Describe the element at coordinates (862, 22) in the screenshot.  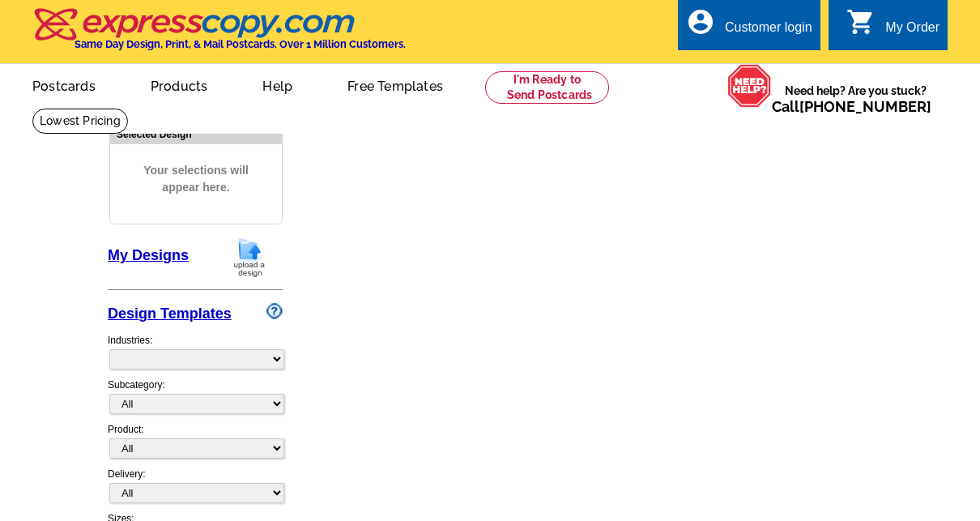
I see `i: shopping_cart` at that location.